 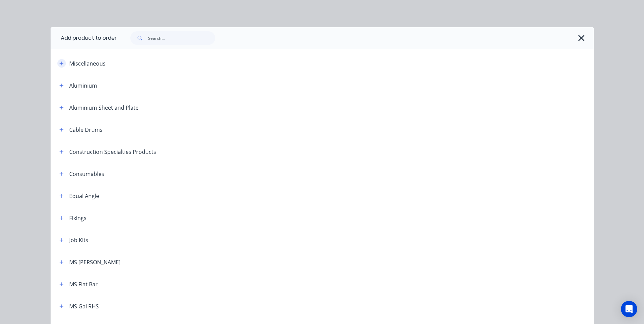 What do you see at coordinates (87, 64) in the screenshot?
I see `div: Miscellaneous` at bounding box center [87, 64].